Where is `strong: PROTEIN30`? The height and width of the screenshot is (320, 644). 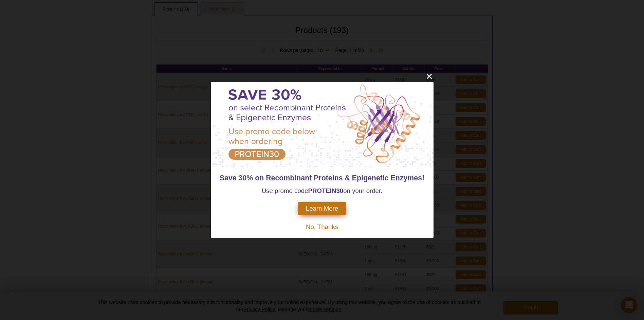 strong: PROTEIN30 is located at coordinates (326, 191).